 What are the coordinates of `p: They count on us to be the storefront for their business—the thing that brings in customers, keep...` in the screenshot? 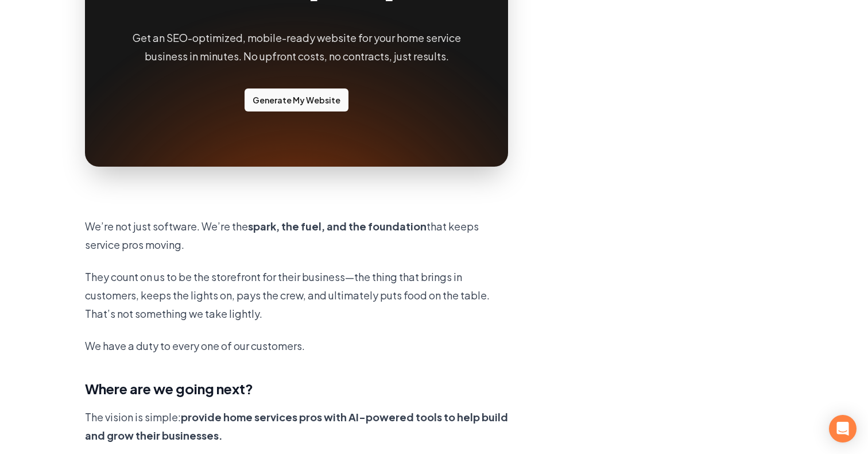 It's located at (296, 295).